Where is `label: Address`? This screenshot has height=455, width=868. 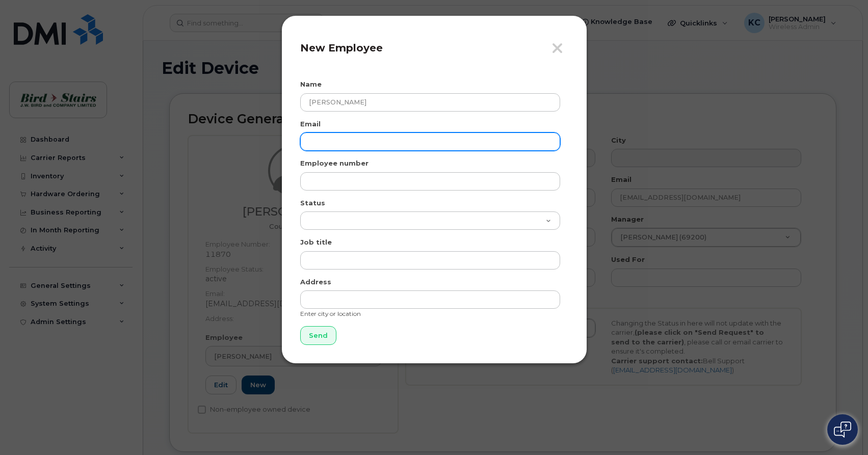 label: Address is located at coordinates (316, 282).